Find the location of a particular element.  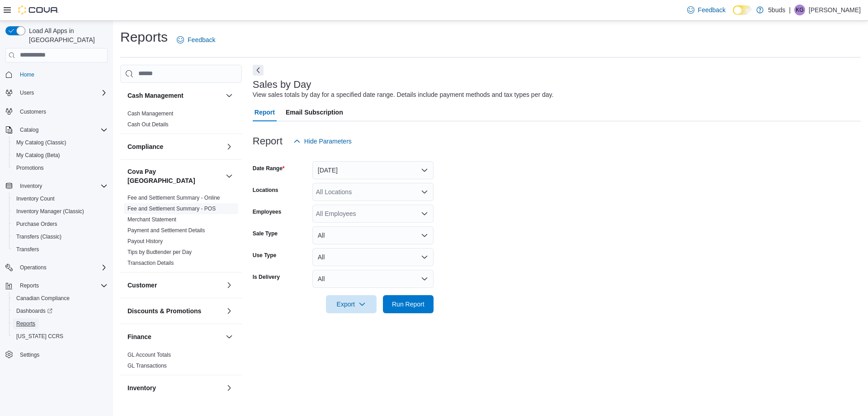

a: Fee and Settlement Summary - Online is located at coordinates (173, 198).